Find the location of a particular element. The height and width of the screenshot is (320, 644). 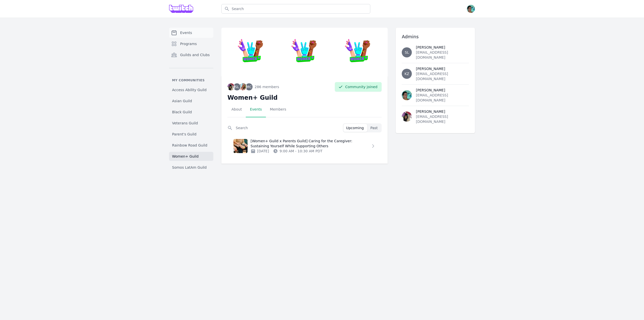

span: Events is located at coordinates (186, 33).